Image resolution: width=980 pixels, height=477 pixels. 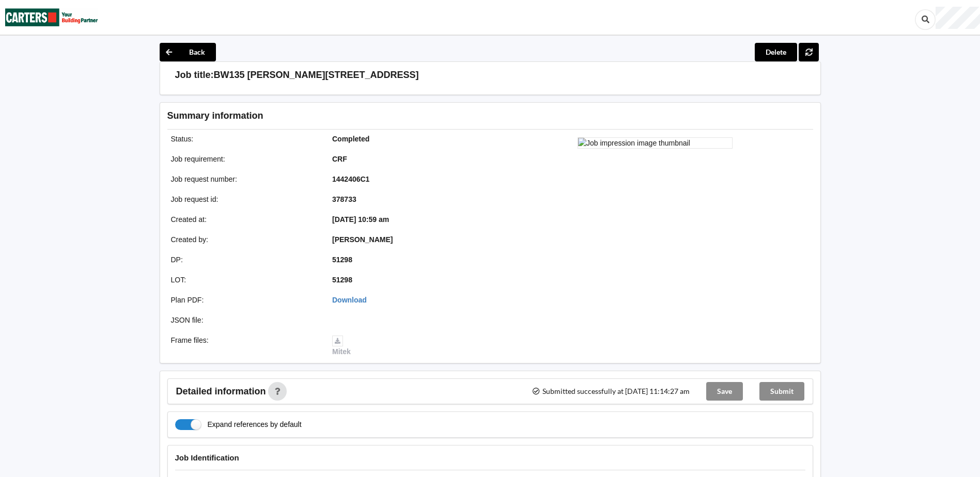 What do you see at coordinates (244, 260) in the screenshot?
I see `div: DP :` at bounding box center [244, 260].